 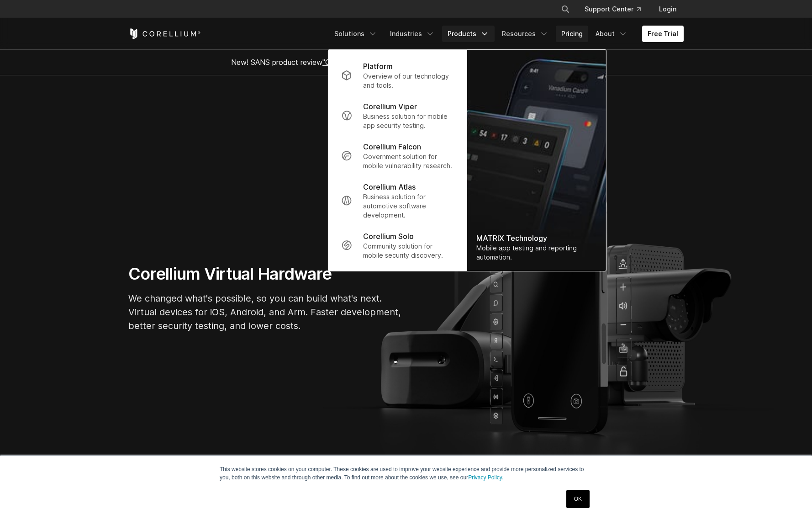 I want to click on a: Industries, so click(x=413, y=34).